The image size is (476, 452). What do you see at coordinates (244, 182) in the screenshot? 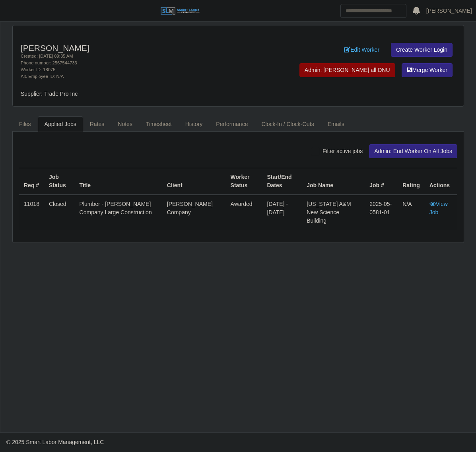
I see `th: Worker Status` at bounding box center [244, 182].